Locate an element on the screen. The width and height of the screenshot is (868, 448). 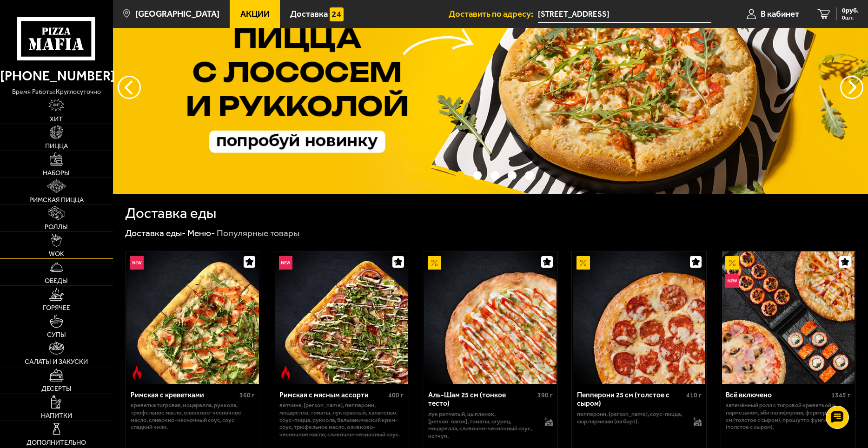
img: Римская с мясным ассорти is located at coordinates (341, 318).